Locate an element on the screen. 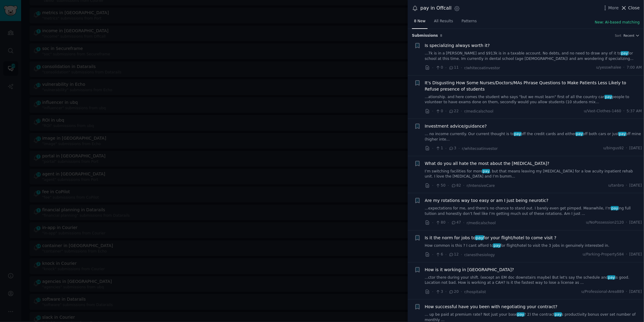 The width and height of the screenshot is (644, 322). a: How common is this ? I cant afford topayfor flight/hotel to visit the 3 jobs in genuinely interes... is located at coordinates (534, 246).